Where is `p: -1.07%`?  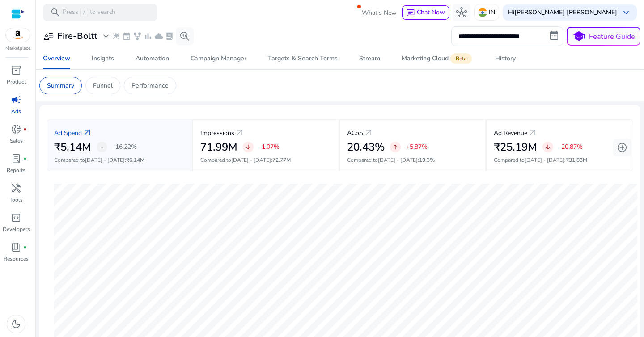
p: -1.07% is located at coordinates (269, 147).